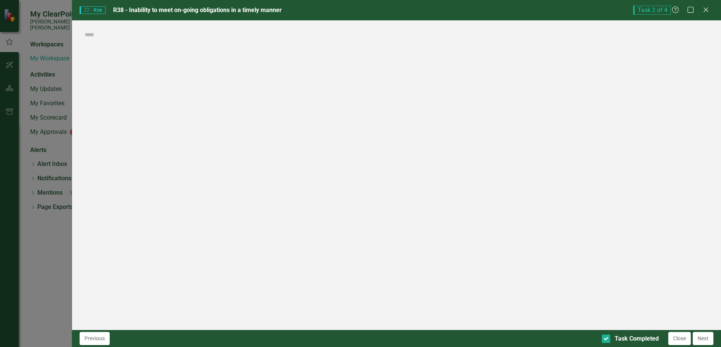 This screenshot has width=721, height=347. Describe the element at coordinates (702, 338) in the screenshot. I see `button: Next` at that location.